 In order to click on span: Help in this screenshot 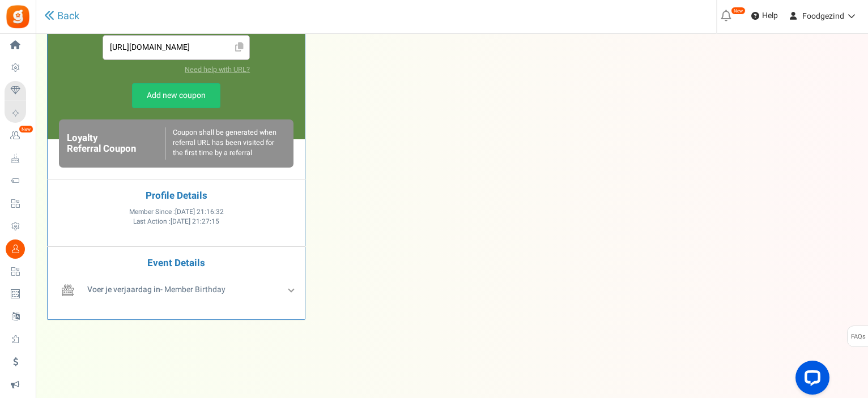, I will do `click(768, 16)`.